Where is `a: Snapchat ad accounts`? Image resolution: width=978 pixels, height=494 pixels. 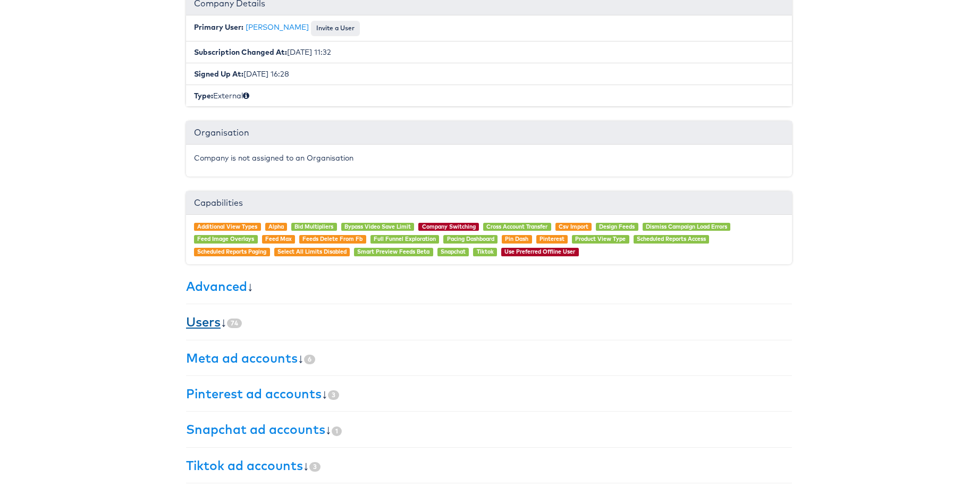
a: Snapchat ad accounts is located at coordinates (256, 429).